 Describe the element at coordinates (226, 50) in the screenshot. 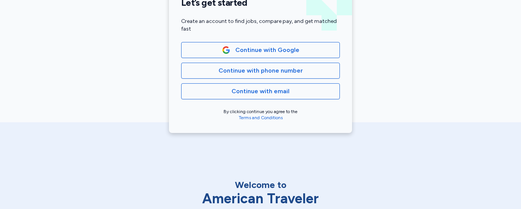

I see `img: Google Logo` at that location.